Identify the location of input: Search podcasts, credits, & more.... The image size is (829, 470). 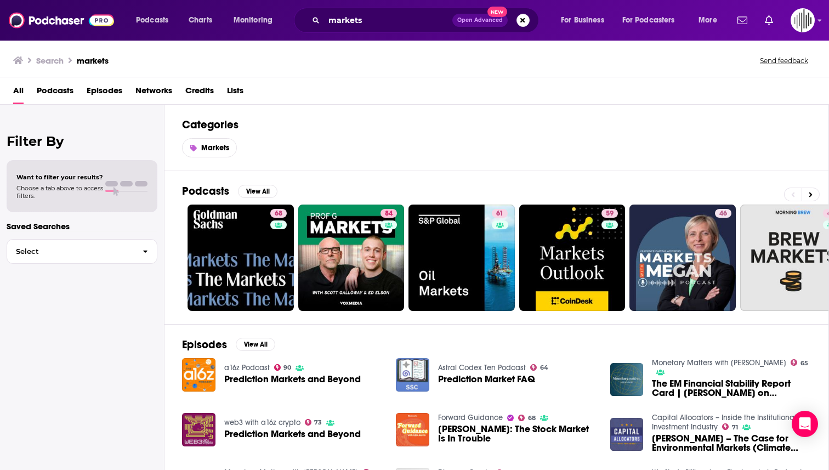
(388, 20).